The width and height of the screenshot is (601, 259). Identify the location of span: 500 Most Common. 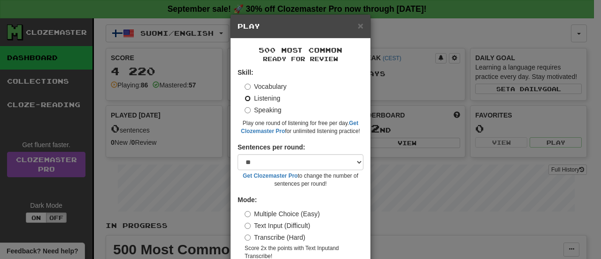
(301, 50).